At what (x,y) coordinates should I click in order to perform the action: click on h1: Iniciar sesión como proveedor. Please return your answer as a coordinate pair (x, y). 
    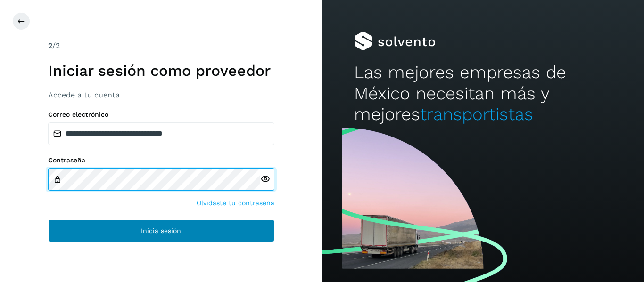
    Looking at the image, I should click on (161, 70).